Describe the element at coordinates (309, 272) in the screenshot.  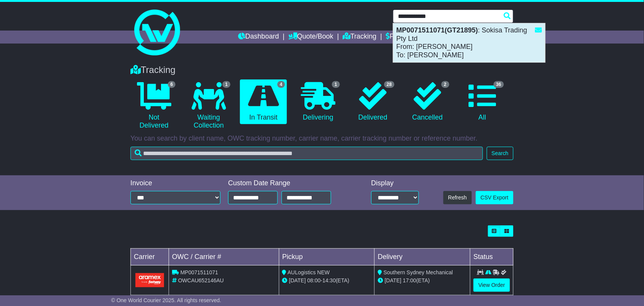
I see `span: AULogistics NEW` at that location.